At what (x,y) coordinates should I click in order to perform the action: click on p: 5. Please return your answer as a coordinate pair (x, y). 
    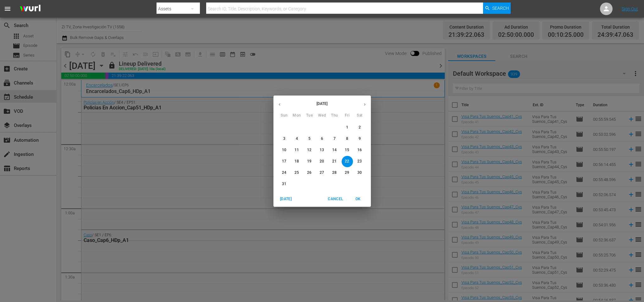
    Looking at the image, I should click on (309, 139).